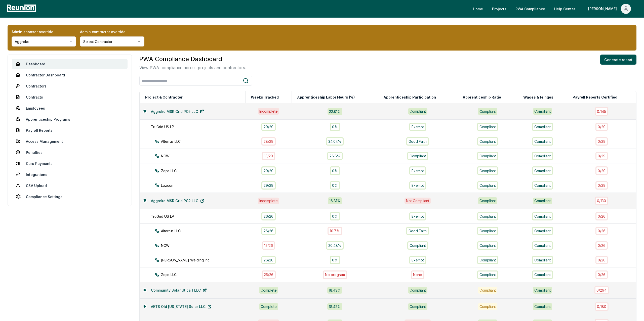  I want to click on button: Apprenticeship Ratio, so click(482, 97).